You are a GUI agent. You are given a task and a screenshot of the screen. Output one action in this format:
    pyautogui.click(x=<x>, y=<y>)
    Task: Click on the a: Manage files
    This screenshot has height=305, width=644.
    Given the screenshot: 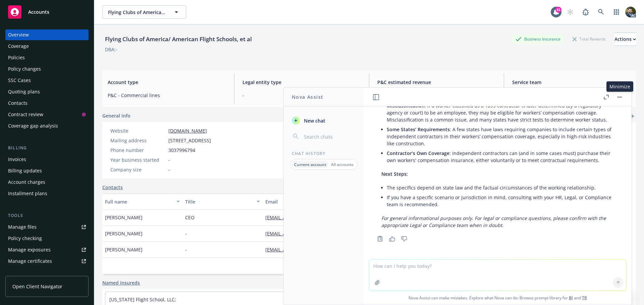 What is the action you would take?
    pyautogui.click(x=47, y=227)
    